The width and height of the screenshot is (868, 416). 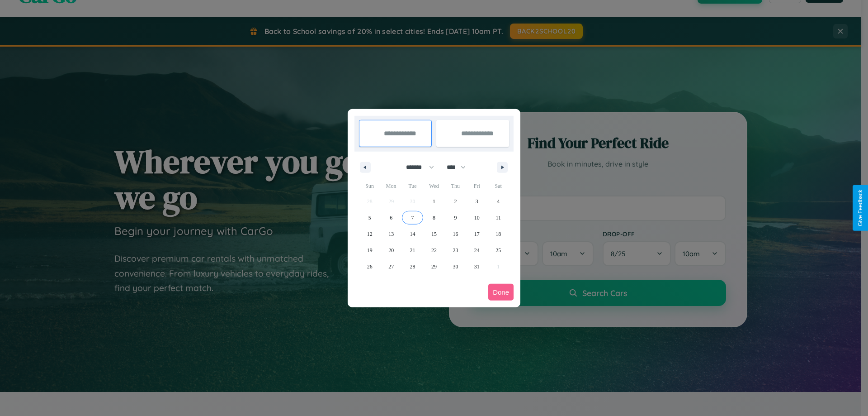 What do you see at coordinates (434, 218) in the screenshot?
I see `span: 8` at bounding box center [434, 218].